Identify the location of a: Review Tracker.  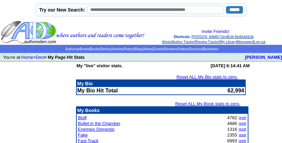
(207, 42).